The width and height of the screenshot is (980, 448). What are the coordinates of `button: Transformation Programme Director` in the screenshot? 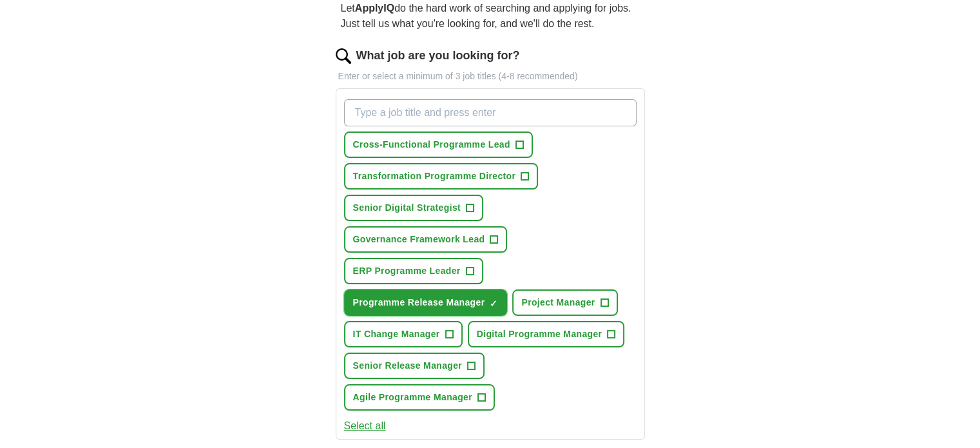 It's located at (441, 176).